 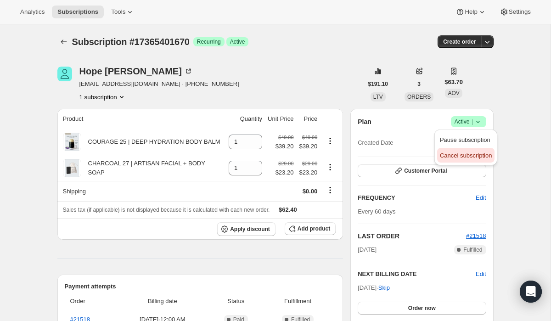 What do you see at coordinates (384, 288) in the screenshot?
I see `span: Skip` at bounding box center [384, 288].